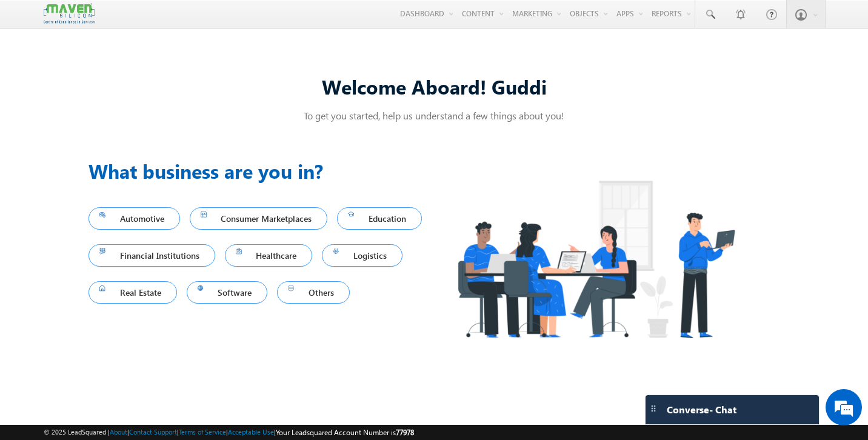  Describe the element at coordinates (701, 409) in the screenshot. I see `span: Converse - Chat` at that location.